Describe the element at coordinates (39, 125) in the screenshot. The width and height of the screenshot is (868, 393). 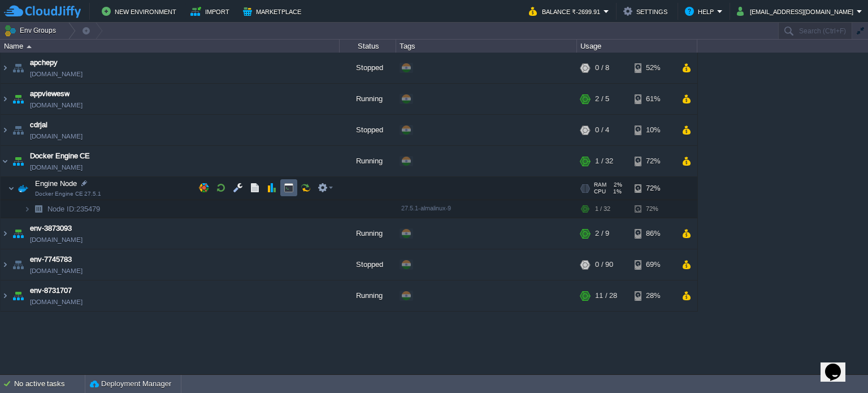
I see `span: cdrjal` at that location.